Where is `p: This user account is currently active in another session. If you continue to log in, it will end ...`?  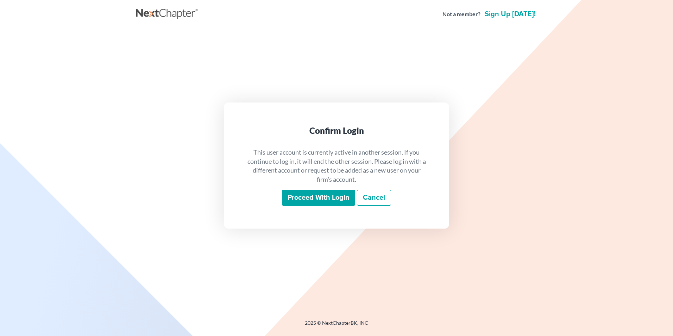
p: This user account is currently active in another session. If you continue to log in, it will end ... is located at coordinates (337, 166).